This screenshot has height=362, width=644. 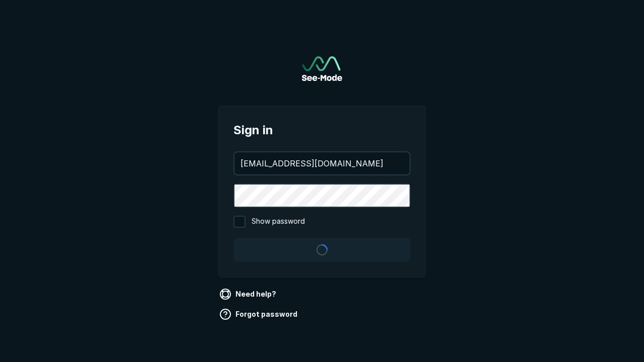 What do you see at coordinates (259, 315) in the screenshot?
I see `a: Forgot password` at bounding box center [259, 315].